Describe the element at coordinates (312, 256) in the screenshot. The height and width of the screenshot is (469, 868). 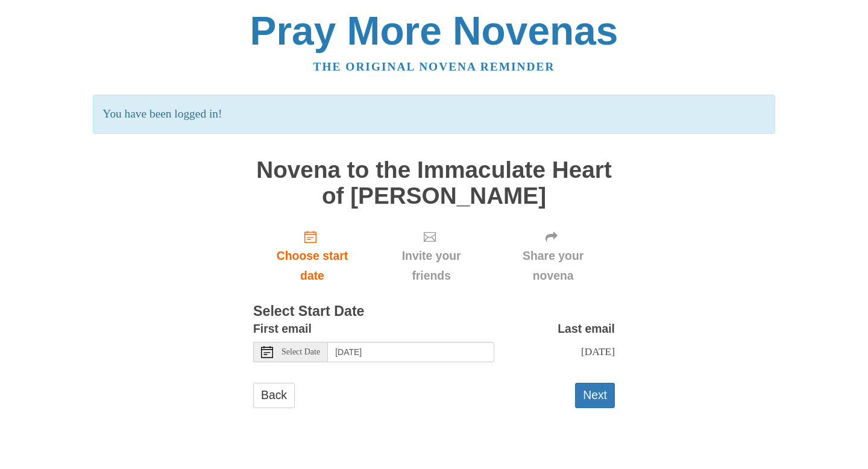
I see `a: Choose start date` at that location.